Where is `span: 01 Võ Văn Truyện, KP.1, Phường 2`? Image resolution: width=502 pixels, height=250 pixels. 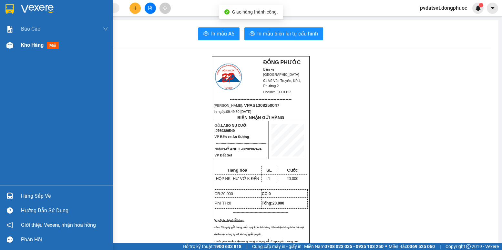
span: 01 Võ Văn Truyện, KP.1, Phường 2 is located at coordinates (282, 83).